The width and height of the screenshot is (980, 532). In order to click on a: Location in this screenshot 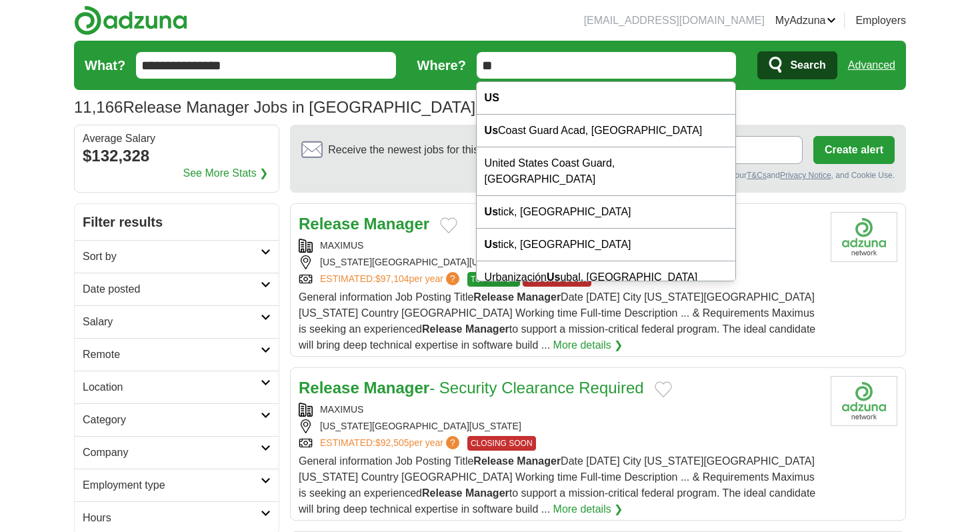, I will do `click(177, 387)`.